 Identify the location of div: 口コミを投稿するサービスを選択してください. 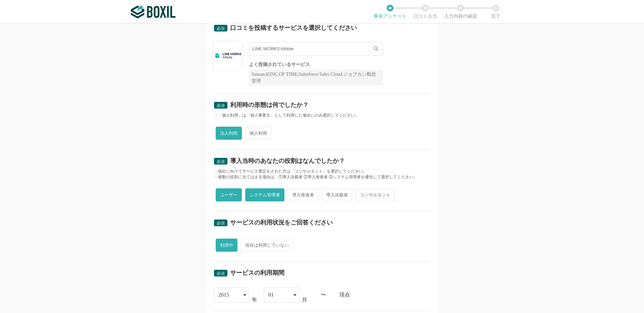
(293, 28).